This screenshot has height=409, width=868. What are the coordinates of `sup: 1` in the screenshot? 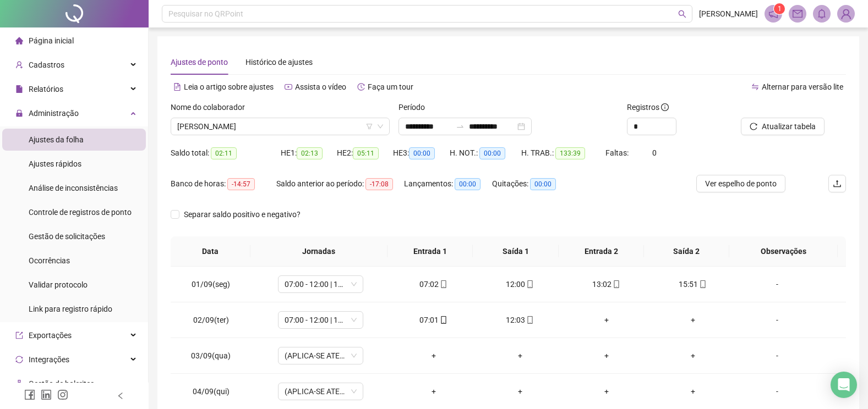 It's located at (779, 9).